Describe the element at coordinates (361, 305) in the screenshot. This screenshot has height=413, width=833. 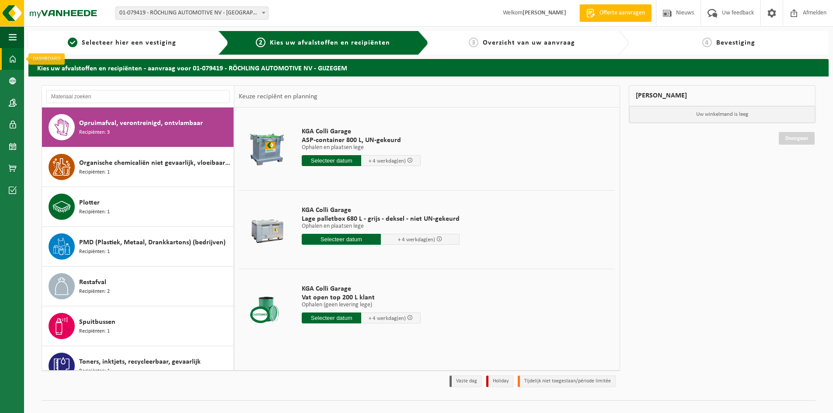
I see `p: Ophalen (geen levering lege)` at that location.